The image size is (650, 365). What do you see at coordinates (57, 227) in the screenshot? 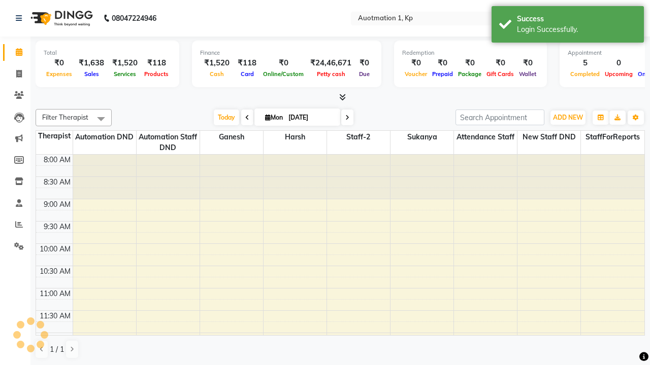
I see `div: 9:30 AM` at bounding box center [57, 227].